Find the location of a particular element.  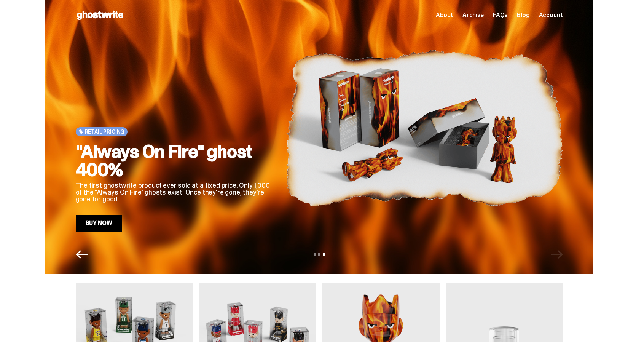

a: FAQs is located at coordinates (500, 15).